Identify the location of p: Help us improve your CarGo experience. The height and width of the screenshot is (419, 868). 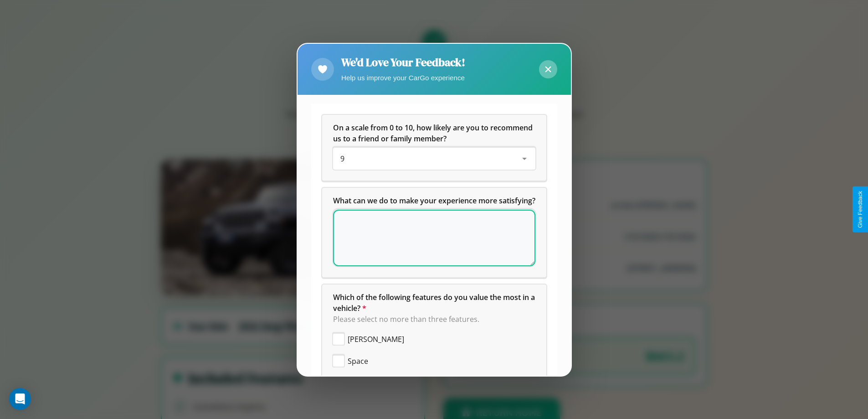
(404, 77).